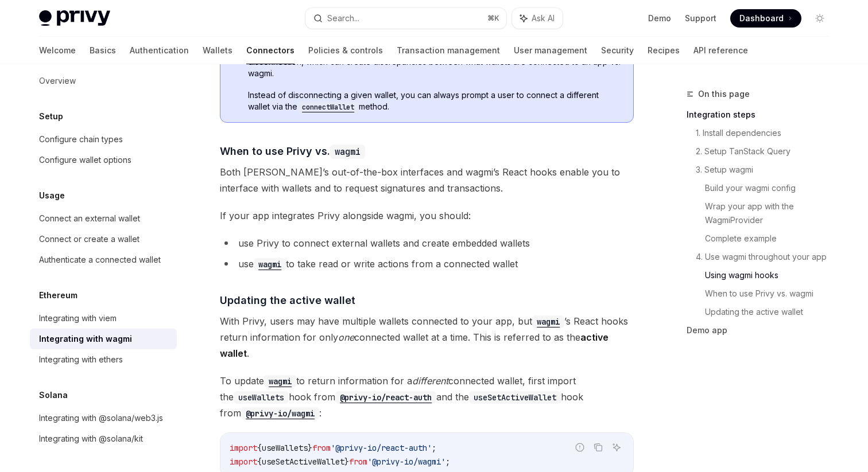  Describe the element at coordinates (328, 106) in the screenshot. I see `a: connectWallet` at that location.